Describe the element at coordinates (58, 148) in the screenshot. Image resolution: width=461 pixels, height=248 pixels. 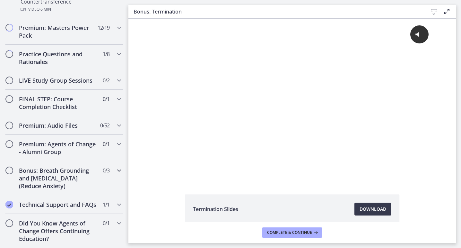
I see `h2: Premium: Agents of Change - Alumni Group` at that location.